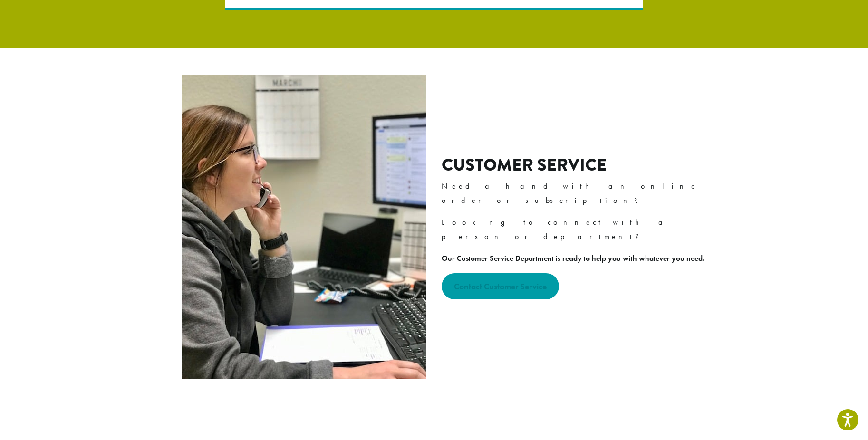 This screenshot has height=440, width=868. I want to click on strong: Contact Customer Service, so click(500, 286).